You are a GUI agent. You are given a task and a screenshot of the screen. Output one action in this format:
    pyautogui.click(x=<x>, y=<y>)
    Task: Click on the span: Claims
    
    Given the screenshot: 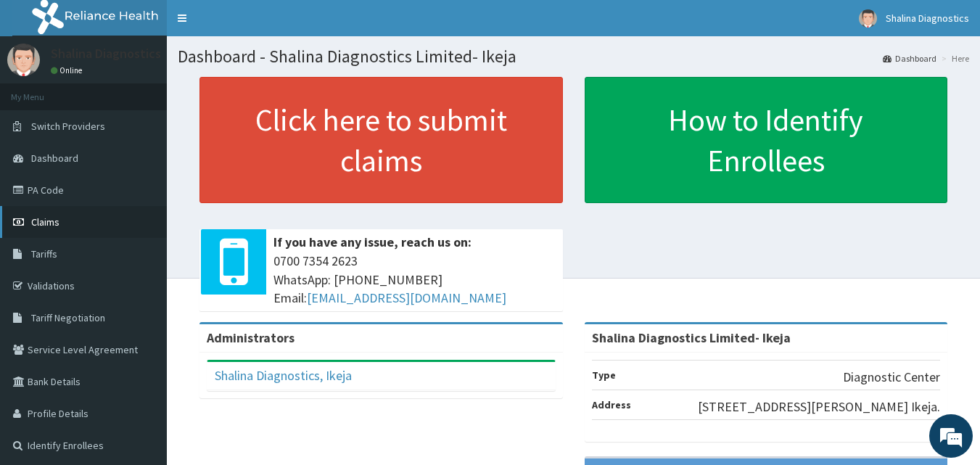 What is the action you would take?
    pyautogui.click(x=45, y=222)
    